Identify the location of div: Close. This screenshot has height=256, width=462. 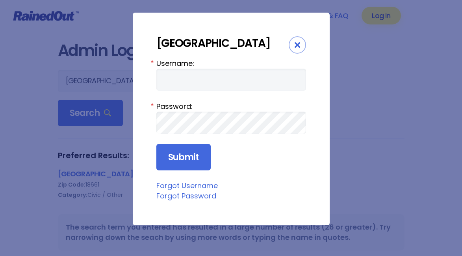
(298, 45).